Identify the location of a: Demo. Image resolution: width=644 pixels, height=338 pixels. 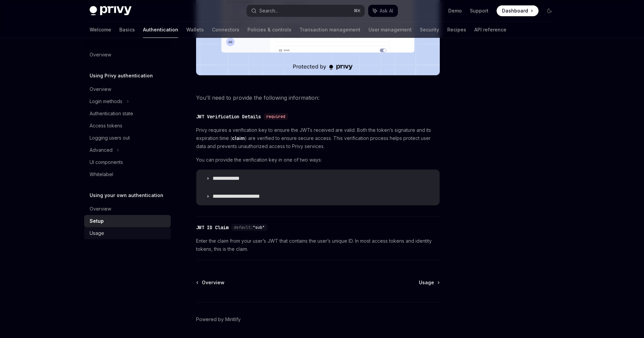
(454, 11).